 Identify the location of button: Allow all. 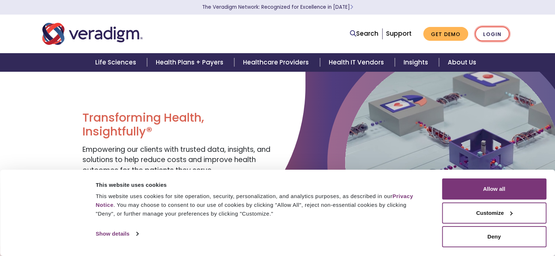
(494, 189).